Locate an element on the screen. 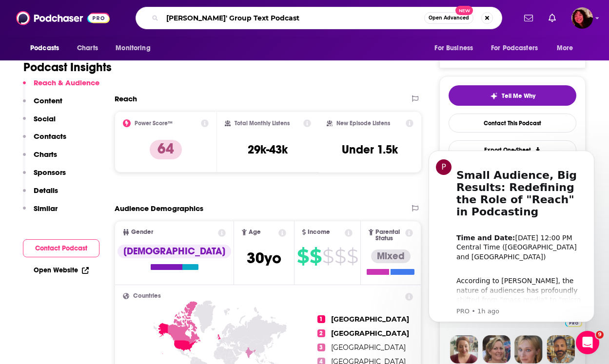 This screenshot has width=609, height=364. a: Podchaser - Follow, Share and Rate Podcasts is located at coordinates (63, 18).